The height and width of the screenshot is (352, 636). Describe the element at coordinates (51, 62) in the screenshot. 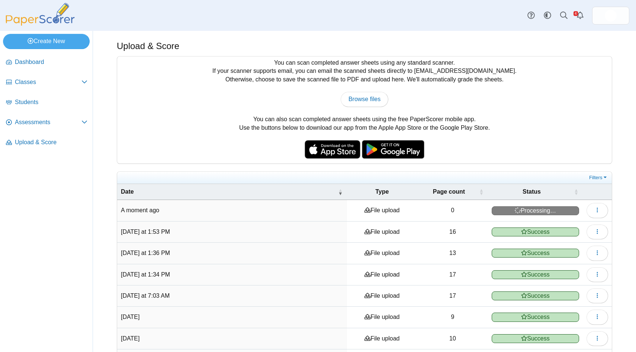

I see `span: Dashboard` at that location.